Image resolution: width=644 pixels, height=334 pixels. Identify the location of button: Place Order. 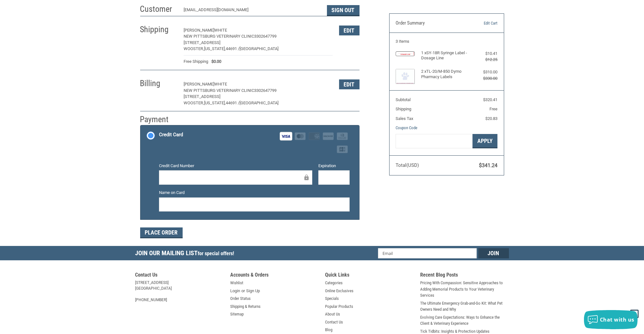
(161, 232).